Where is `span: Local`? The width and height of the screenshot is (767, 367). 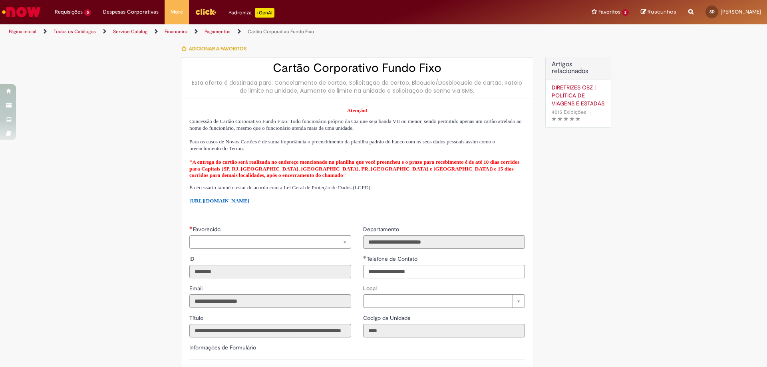
span: Local is located at coordinates (371, 288).